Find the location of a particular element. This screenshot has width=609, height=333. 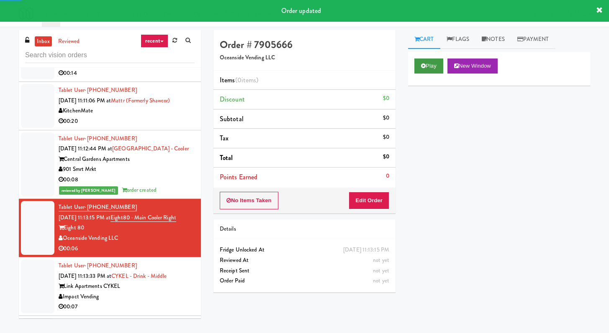

a: Eight80 - Main Cooler Right is located at coordinates (143, 218).